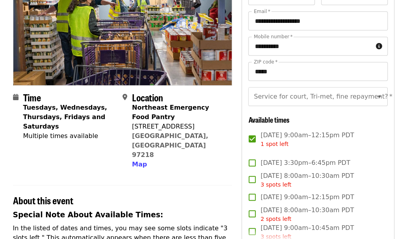 The width and height of the screenshot is (407, 239). What do you see at coordinates (276, 219) in the screenshot?
I see `span: 2 spots left` at bounding box center [276, 219].